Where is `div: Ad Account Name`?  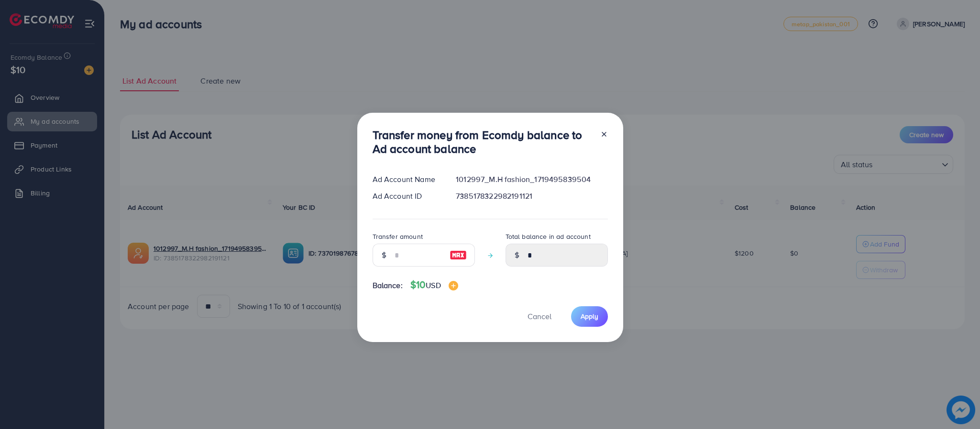
div: Ad Account Name is located at coordinates (407, 179).